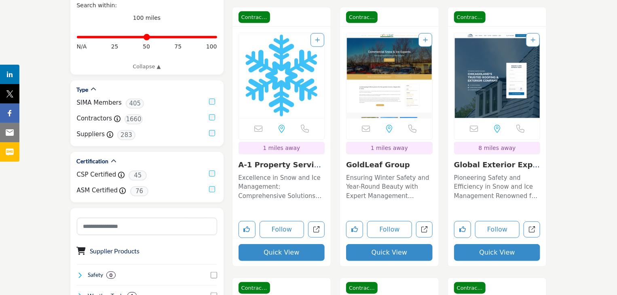 This screenshot has height=295, width=617. I want to click on p: Pioneering Safety and Efficiency in Snow and Ice Management Renowned for its innovation and relia..., so click(497, 187).